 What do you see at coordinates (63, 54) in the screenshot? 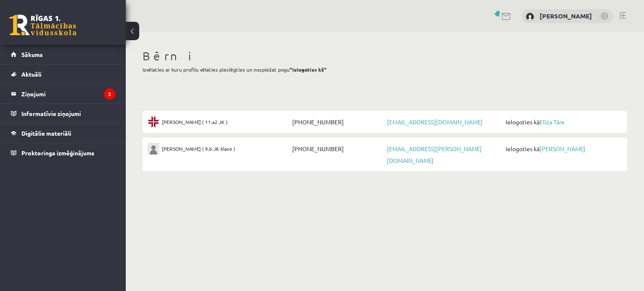
I see `a: Sākums` at bounding box center [63, 54].